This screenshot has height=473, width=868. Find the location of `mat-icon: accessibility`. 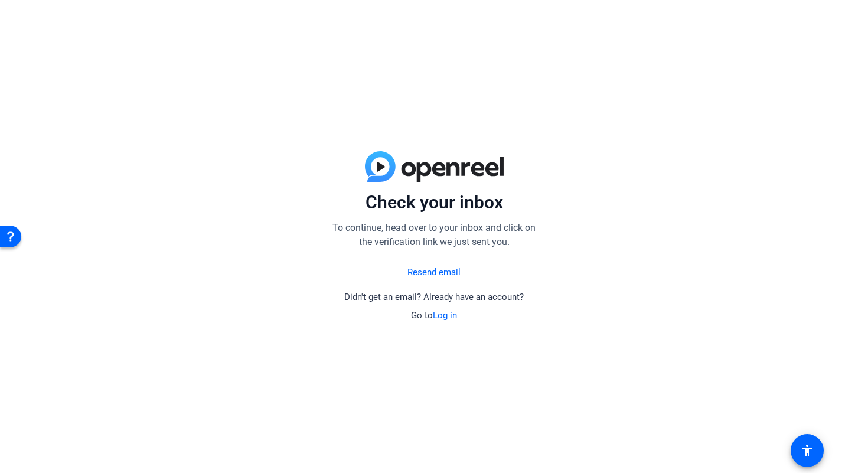

mat-icon: accessibility is located at coordinates (807, 451).